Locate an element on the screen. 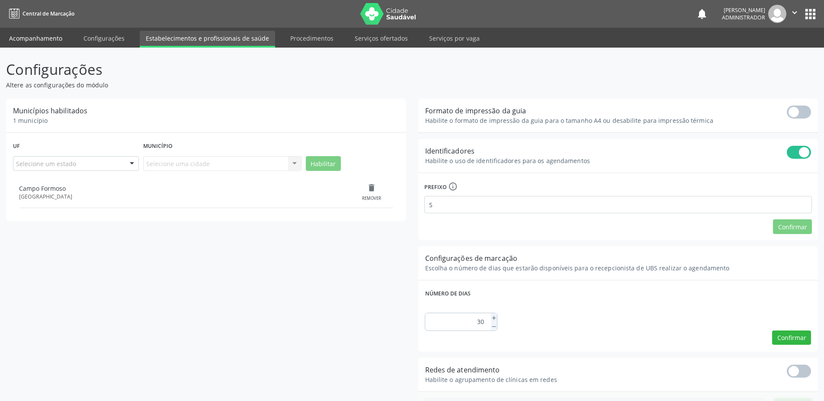 This screenshot has width=824, height=401. label: Prefixo is located at coordinates (618, 188).